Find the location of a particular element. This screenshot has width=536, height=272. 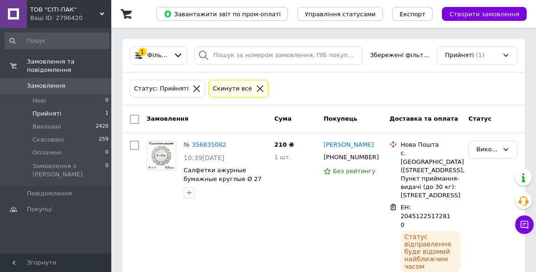

span: (1) is located at coordinates (480, 55).